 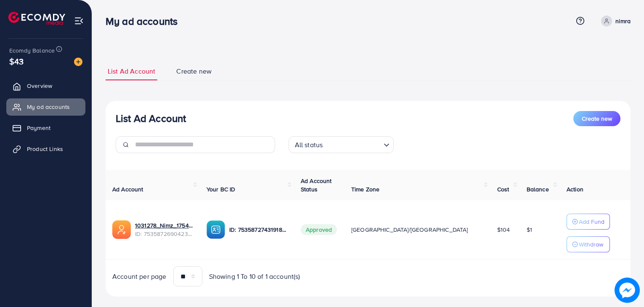 I want to click on img: ic-ads-acc.e4c84228.svg, so click(x=122, y=230).